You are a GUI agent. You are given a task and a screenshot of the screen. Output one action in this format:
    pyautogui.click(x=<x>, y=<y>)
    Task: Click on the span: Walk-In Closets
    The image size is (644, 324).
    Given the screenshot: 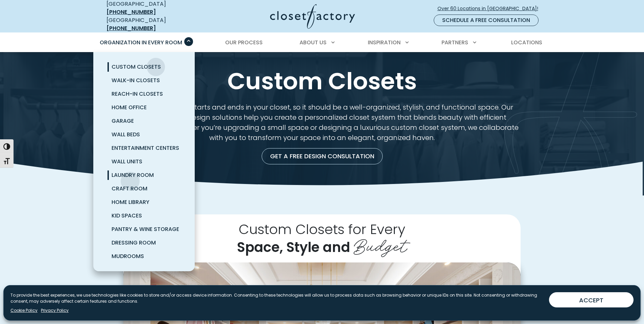 What is the action you would take?
    pyautogui.click(x=136, y=80)
    